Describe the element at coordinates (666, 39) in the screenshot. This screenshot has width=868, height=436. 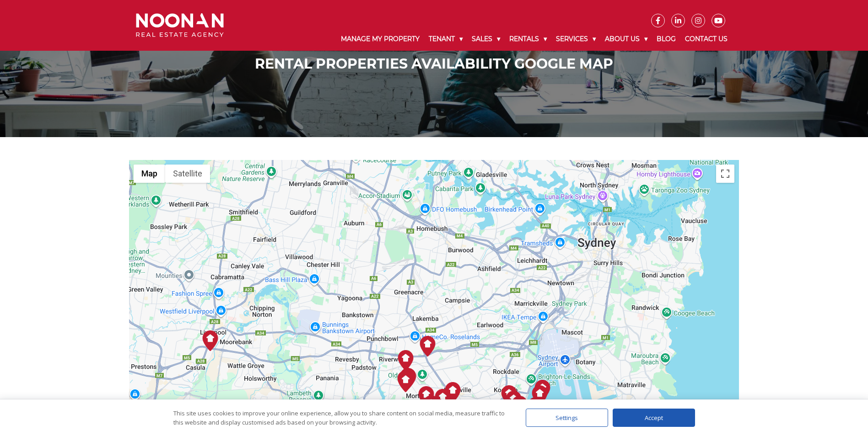
I see `a: Blog` at that location.